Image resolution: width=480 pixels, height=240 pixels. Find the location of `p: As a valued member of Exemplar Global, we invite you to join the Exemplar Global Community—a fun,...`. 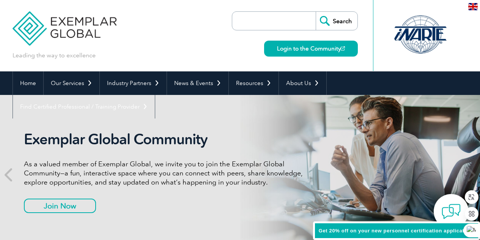

p: As a valued member of Exemplar Global, we invite you to join the Exemplar Global Community—a fun,... is located at coordinates (166, 173).